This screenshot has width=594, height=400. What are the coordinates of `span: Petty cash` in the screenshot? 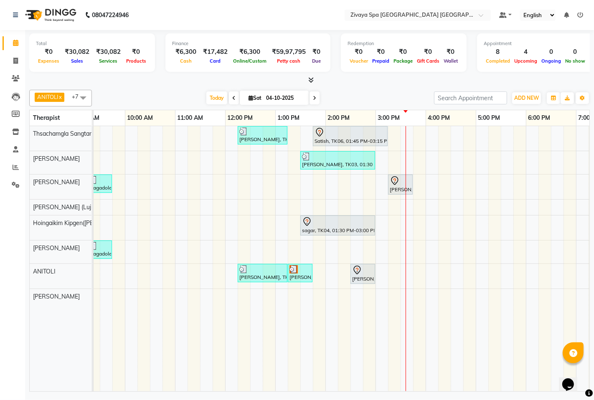 It's located at (289, 61).